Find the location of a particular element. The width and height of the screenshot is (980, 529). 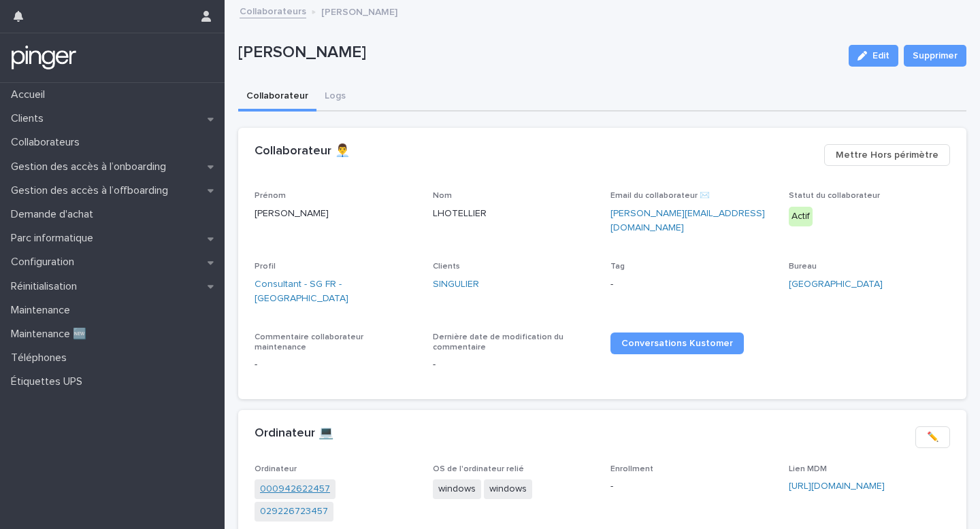

span: Conversations Kustomer is located at coordinates (677, 344).